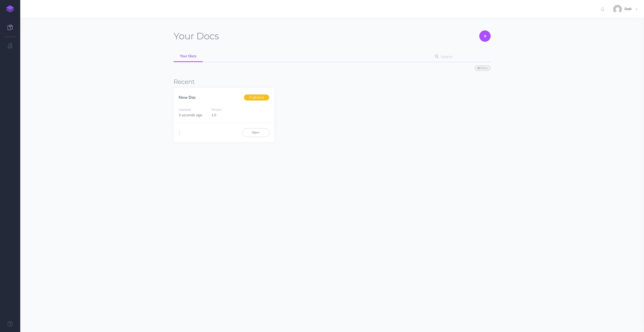 The height and width of the screenshot is (332, 644). I want to click on a: Your Docs, so click(188, 56).